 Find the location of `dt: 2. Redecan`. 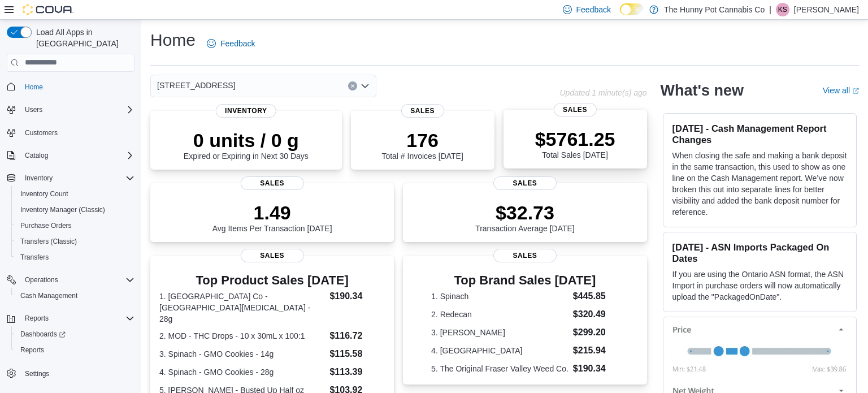

dt: 2. Redecan is located at coordinates (500, 314).